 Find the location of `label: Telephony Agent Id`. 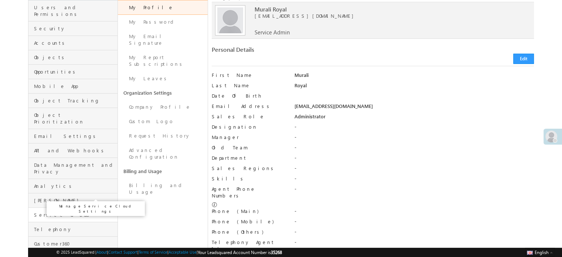

label: Telephony Agent Id is located at coordinates (249, 245).